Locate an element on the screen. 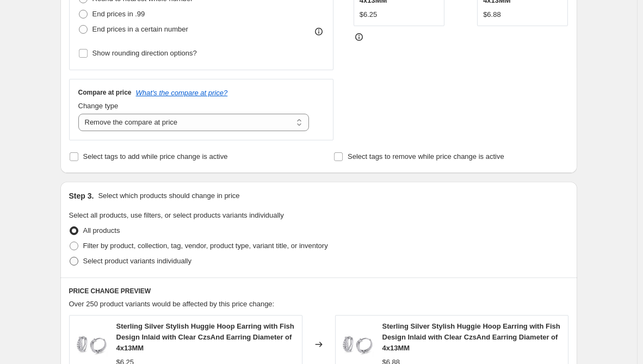 The width and height of the screenshot is (643, 364). span: Select all products, use filters, or select products variants individually is located at coordinates (177, 215).